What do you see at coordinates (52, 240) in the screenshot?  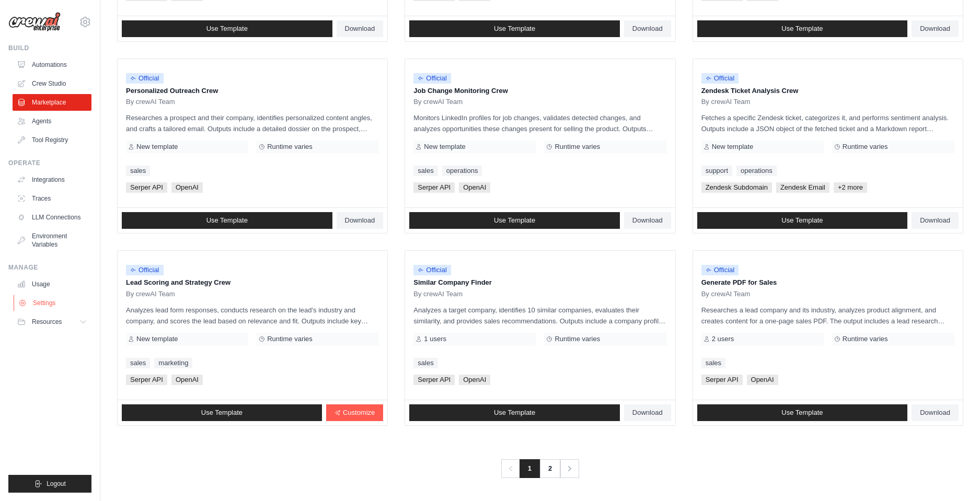 I see `a: Environment Variables` at bounding box center [52, 240].